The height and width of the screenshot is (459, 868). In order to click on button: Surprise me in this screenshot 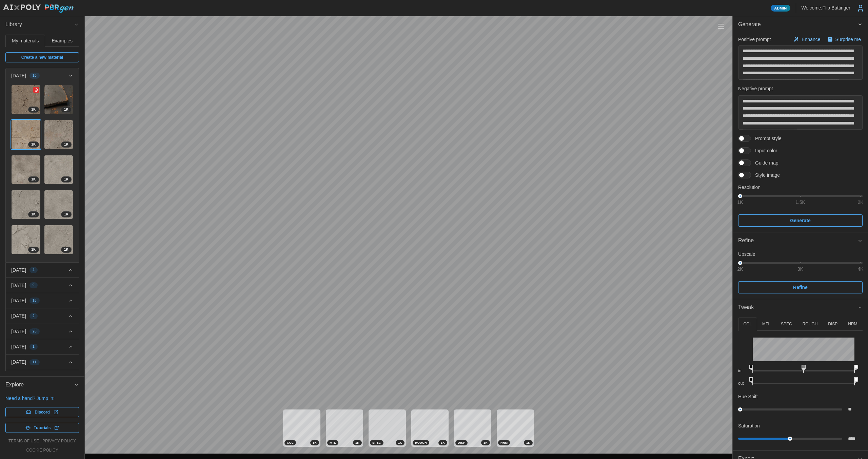, I will do `click(844, 40)`.